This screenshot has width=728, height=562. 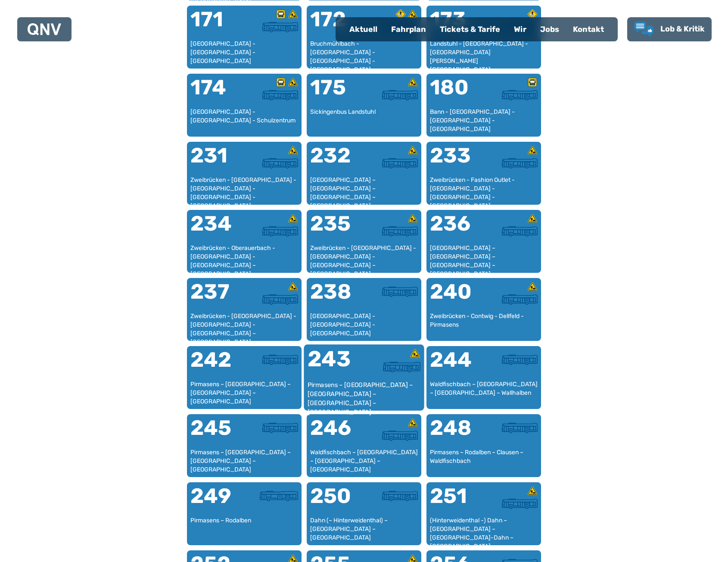 I want to click on a: Aktuell, so click(x=363, y=29).